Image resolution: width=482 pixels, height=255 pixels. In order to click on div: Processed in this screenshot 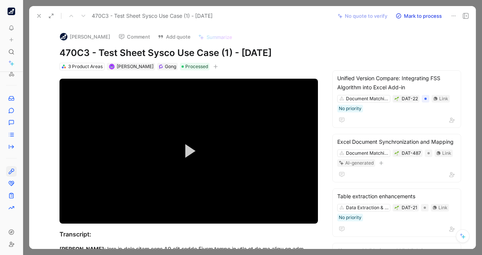, I will do `click(195, 67)`.